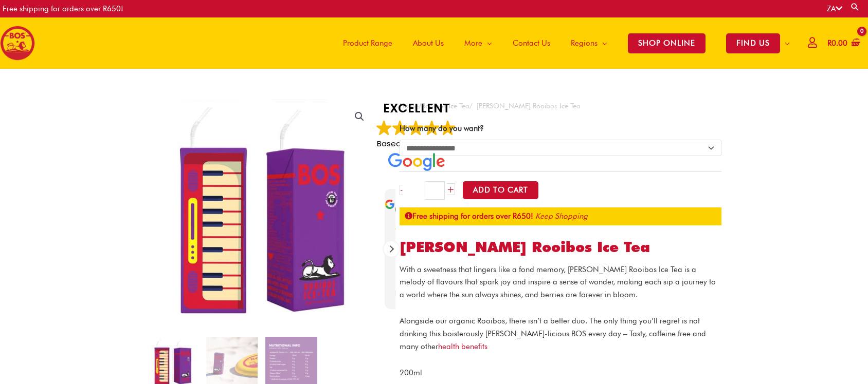  Describe the element at coordinates (667, 43) in the screenshot. I see `span: SHOP ONLINE` at that location.